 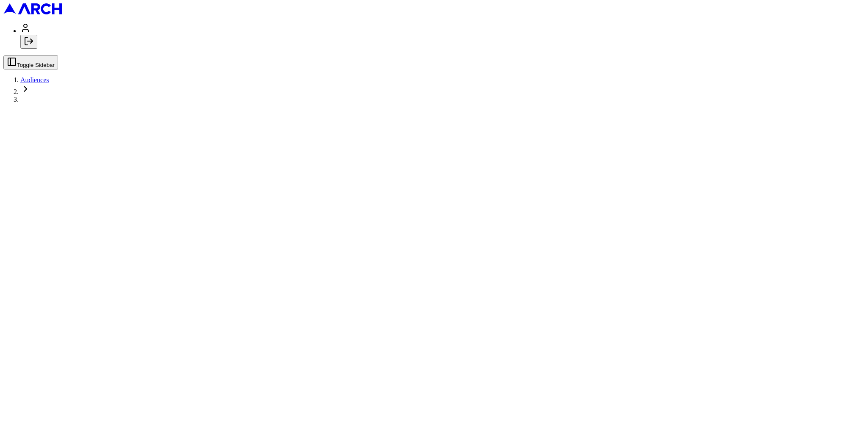 I want to click on span: Toggle Sidebar, so click(x=36, y=65).